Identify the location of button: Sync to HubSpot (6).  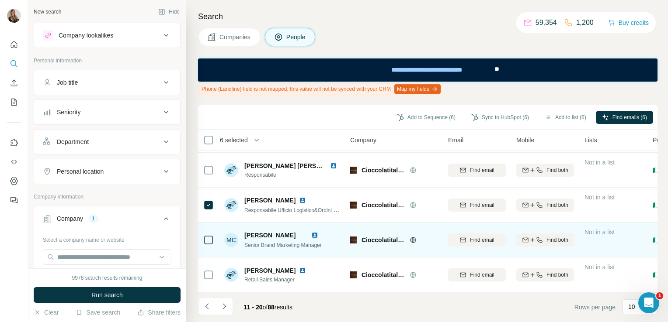
(500, 118).